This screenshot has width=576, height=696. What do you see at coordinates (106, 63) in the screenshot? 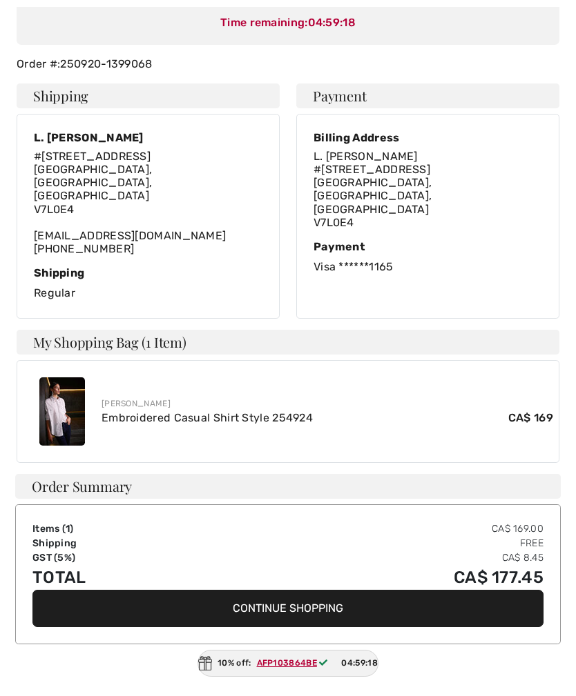
I see `a: 250920-1399068` at bounding box center [106, 63].